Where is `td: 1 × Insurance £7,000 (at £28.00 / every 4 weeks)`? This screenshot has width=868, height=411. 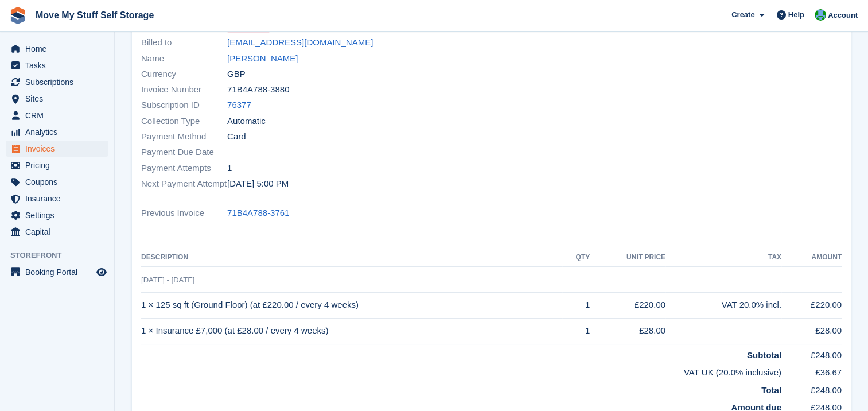 td: 1 × Insurance £7,000 (at £28.00 / every 4 weeks) is located at coordinates (351, 330).